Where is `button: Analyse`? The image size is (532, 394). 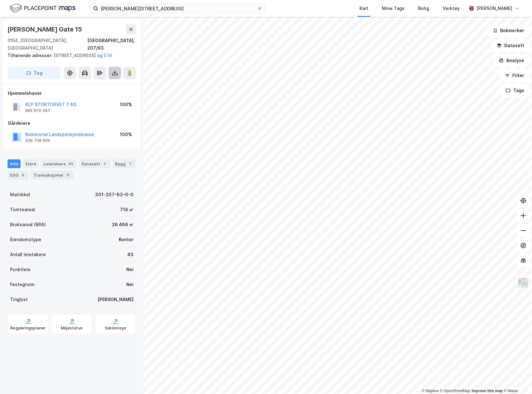
button: Analyse is located at coordinates (511, 60).